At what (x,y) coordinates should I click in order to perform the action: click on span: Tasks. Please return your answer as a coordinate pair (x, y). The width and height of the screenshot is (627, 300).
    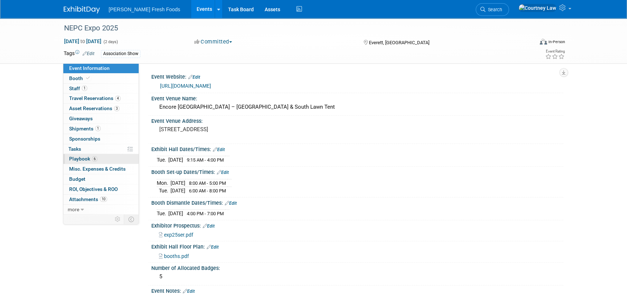
    Looking at the image, I should click on (75, 149).